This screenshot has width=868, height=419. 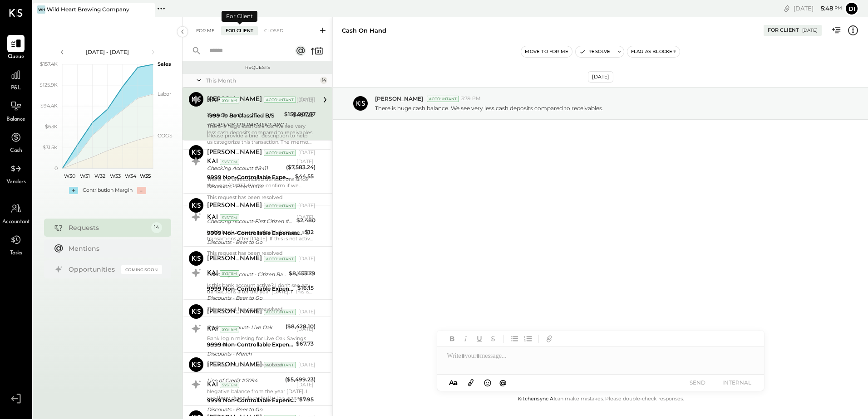 What do you see at coordinates (142, 269) in the screenshot?
I see `div: Coming Soon` at bounding box center [142, 269].